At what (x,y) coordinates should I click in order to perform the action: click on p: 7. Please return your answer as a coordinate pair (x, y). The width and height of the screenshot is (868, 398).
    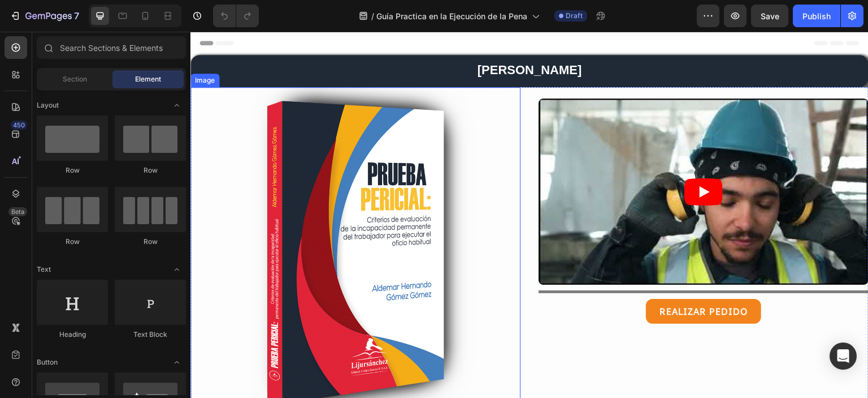
    Looking at the image, I should click on (76, 16).